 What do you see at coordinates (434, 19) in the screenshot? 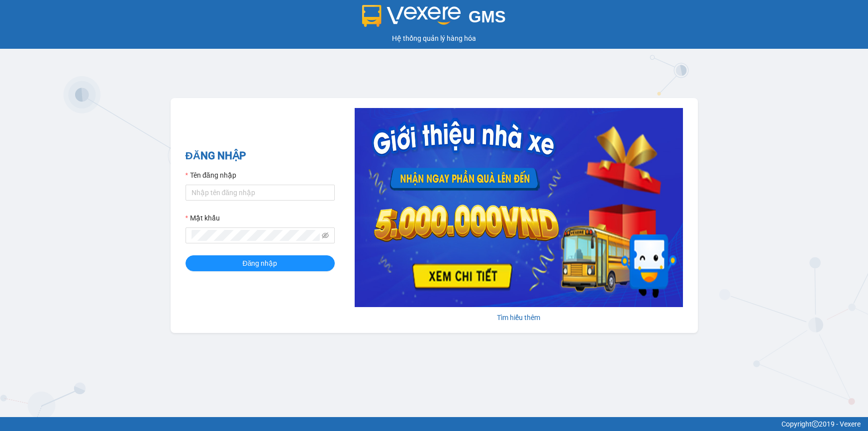
I see `a: GMS` at bounding box center [434, 19].